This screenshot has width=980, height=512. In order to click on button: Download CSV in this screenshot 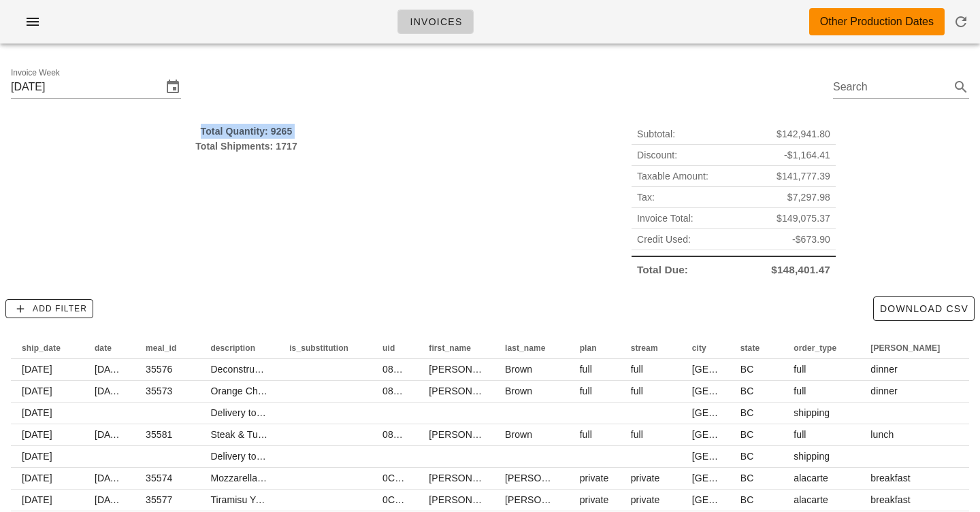, I will do `click(923, 309)`.